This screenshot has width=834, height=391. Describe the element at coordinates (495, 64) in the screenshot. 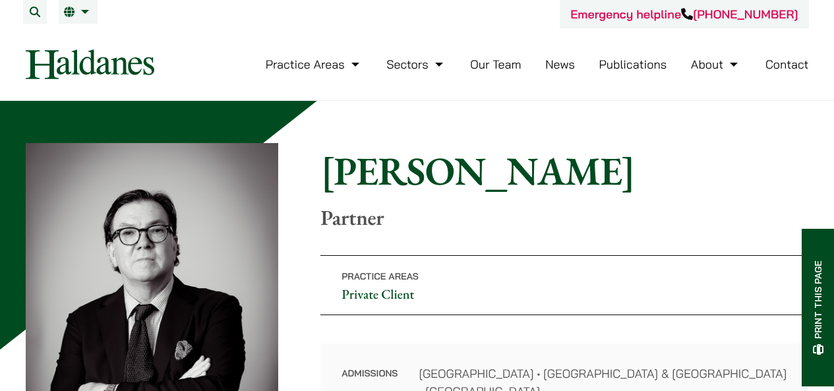

I see `a: Our Team` at that location.